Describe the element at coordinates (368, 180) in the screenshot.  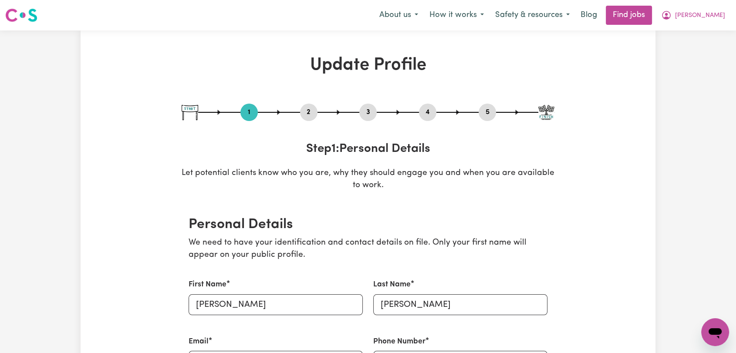
I see `p: Let potential clients know who you are, why they should engage you and when you are available to ...` at that location.